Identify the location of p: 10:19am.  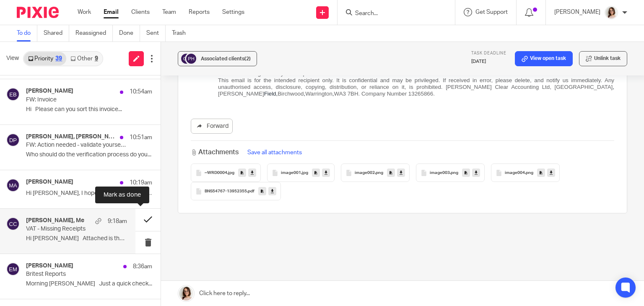
(141, 182).